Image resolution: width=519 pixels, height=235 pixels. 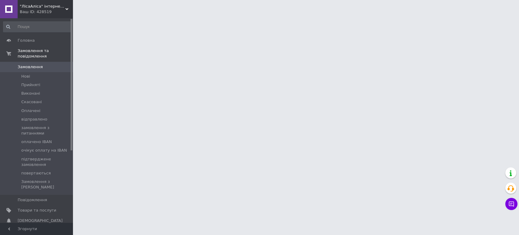 What do you see at coordinates (31, 111) in the screenshot?
I see `span: Оплачені` at bounding box center [31, 111].